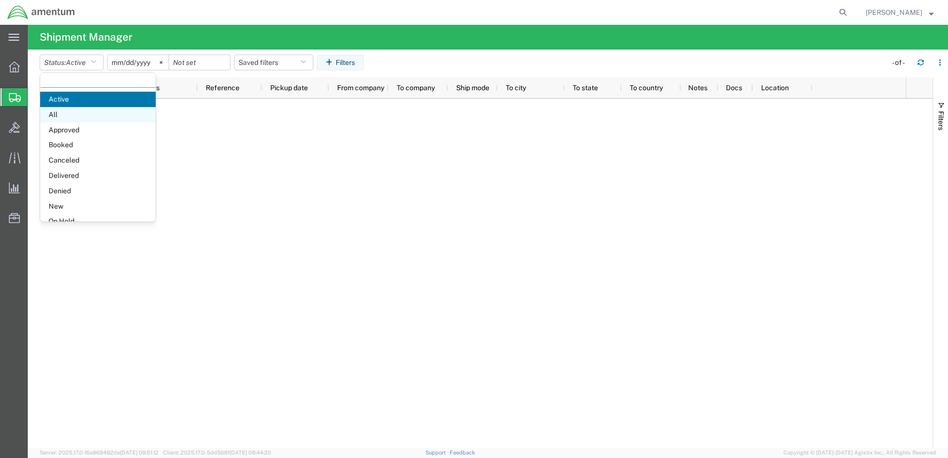 Image resolution: width=948 pixels, height=458 pixels. I want to click on button: Saved filters, so click(274, 62).